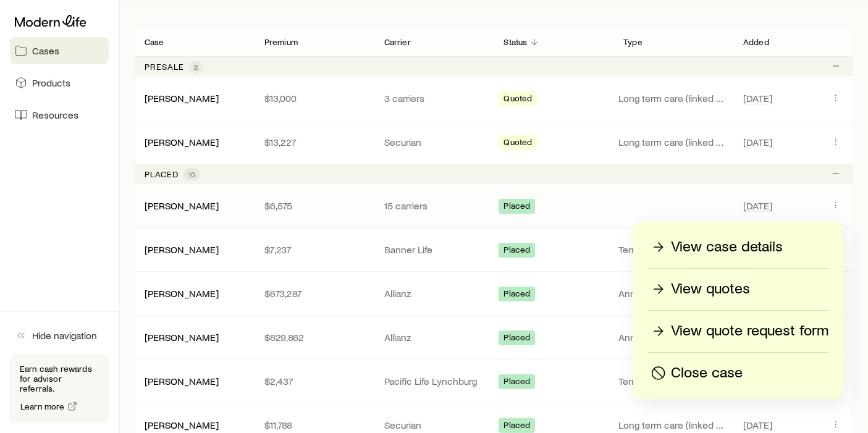 This screenshot has height=433, width=868. I want to click on p: View case details, so click(727, 247).